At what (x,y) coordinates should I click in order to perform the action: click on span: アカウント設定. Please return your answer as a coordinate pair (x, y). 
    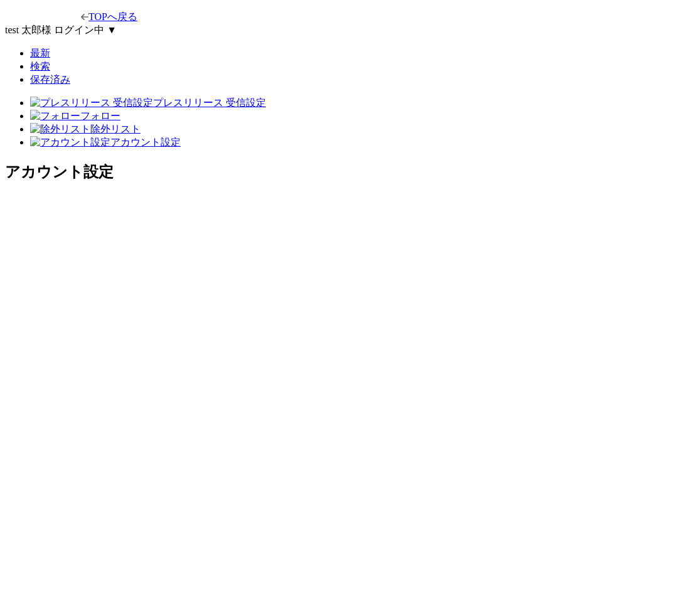
    Looking at the image, I should click on (145, 142).